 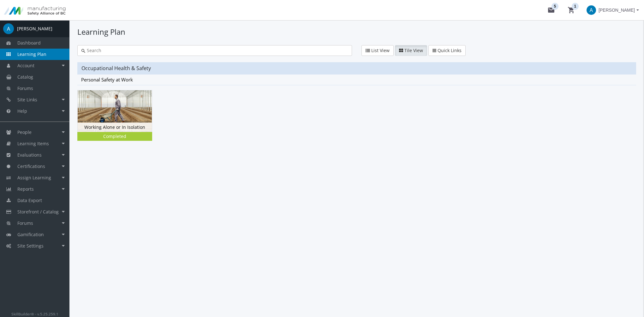 I want to click on span: Evaluations, so click(x=30, y=154).